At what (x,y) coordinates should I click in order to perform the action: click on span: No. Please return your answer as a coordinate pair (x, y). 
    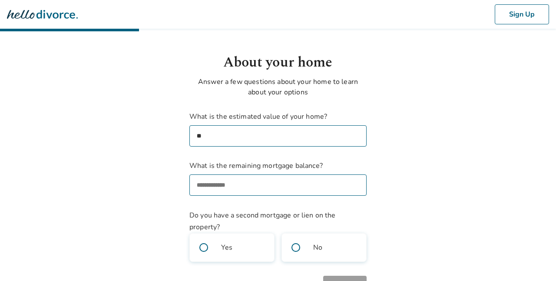
    Looking at the image, I should click on (318, 247).